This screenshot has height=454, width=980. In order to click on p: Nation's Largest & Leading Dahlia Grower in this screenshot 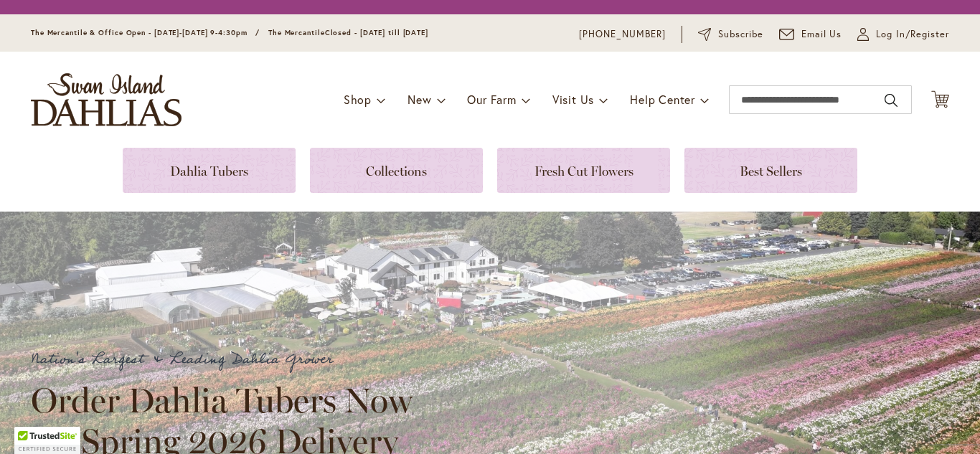, I will do `click(228, 359)`.